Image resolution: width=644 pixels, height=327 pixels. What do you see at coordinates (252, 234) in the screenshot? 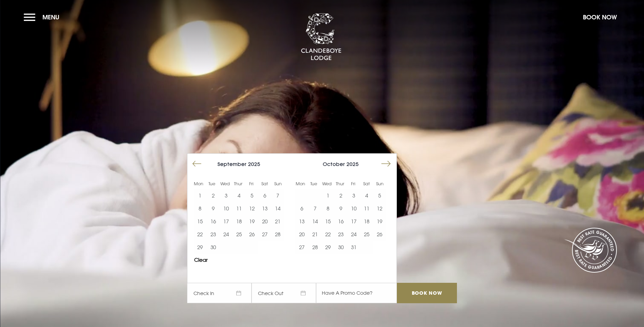
I see `td: Choose Friday, September 26, 2025 as your start date.` at bounding box center [252, 234].